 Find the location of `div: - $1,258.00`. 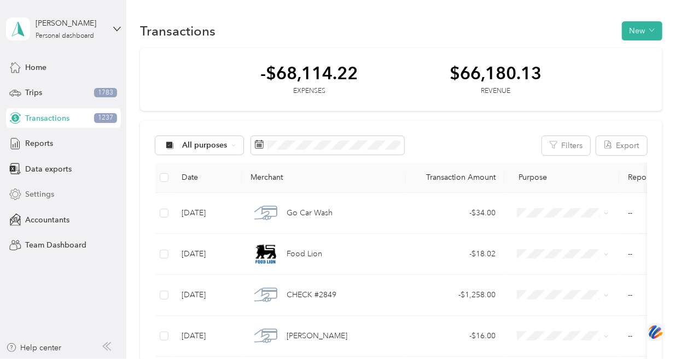

div: - $1,258.00 is located at coordinates (455, 295).